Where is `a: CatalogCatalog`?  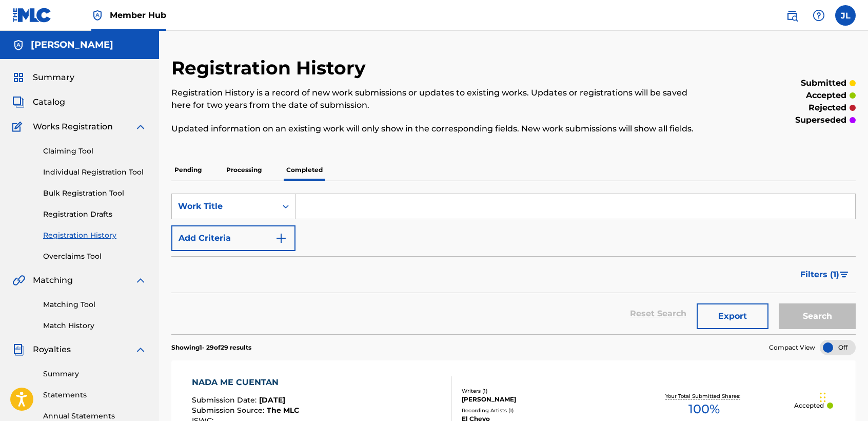 a: CatalogCatalog is located at coordinates (39, 102).